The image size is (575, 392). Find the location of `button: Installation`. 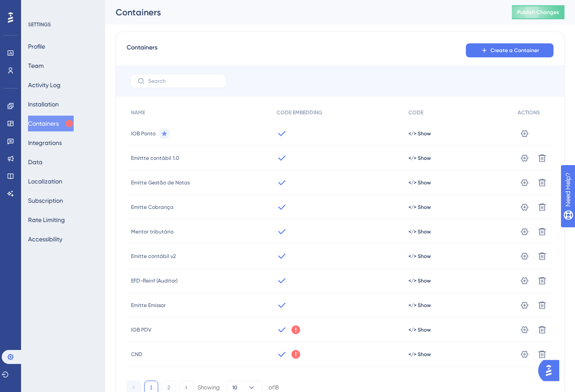

button: Installation is located at coordinates (44, 104).